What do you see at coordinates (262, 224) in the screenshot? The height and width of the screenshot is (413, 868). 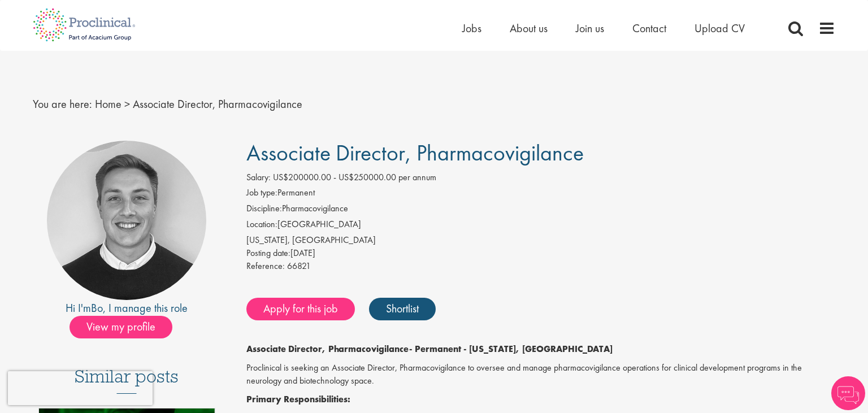 I see `label: Location:` at bounding box center [262, 224].